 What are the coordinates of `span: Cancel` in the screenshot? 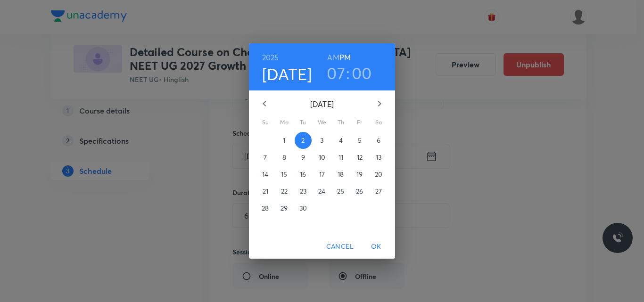 It's located at (340, 246).